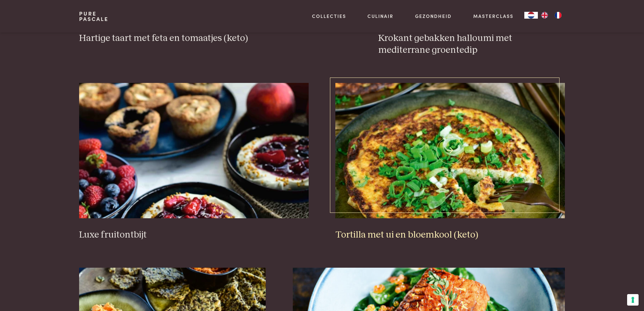  Describe the element at coordinates (194, 162) in the screenshot. I see `a: Luxe fruitontbijt Luxe fruitontbijt` at that location.